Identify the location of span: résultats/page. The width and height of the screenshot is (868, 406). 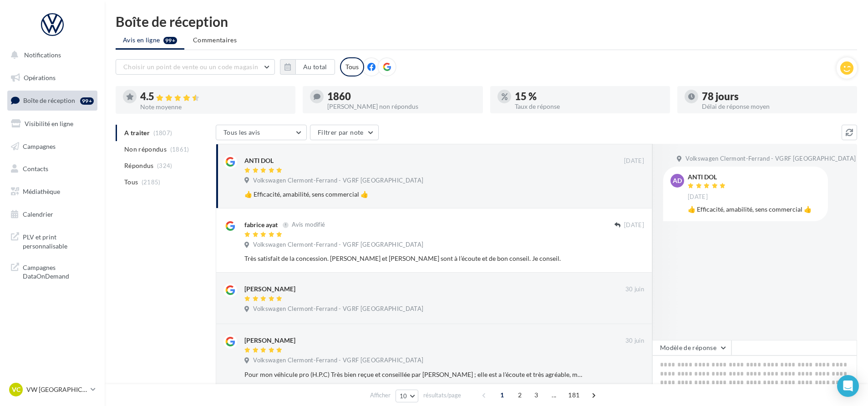
(442, 395).